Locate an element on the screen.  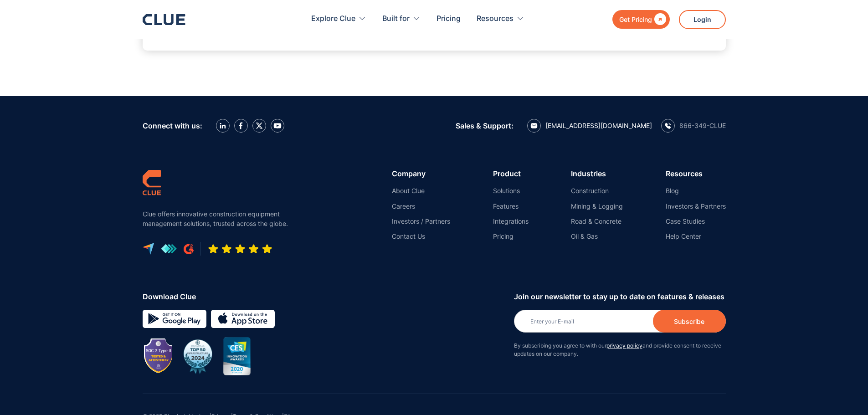
img: CES innovation award 2020 image is located at coordinates (237, 356).